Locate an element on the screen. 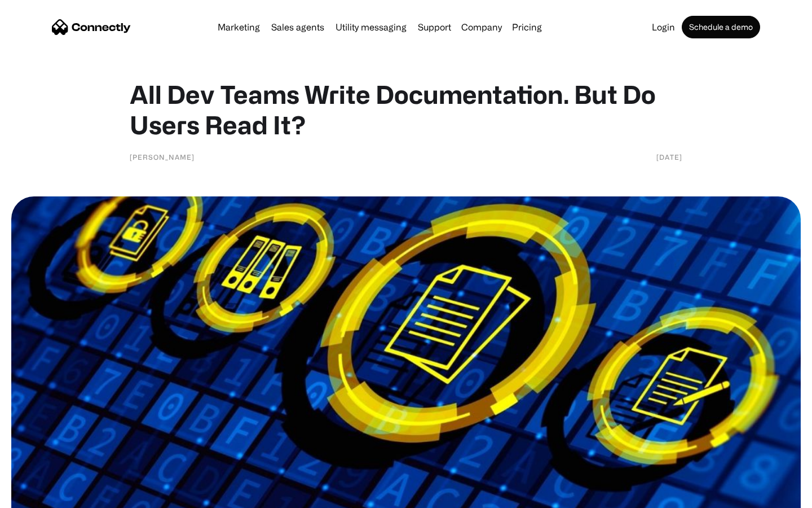  a: Sales agents is located at coordinates (298, 27).